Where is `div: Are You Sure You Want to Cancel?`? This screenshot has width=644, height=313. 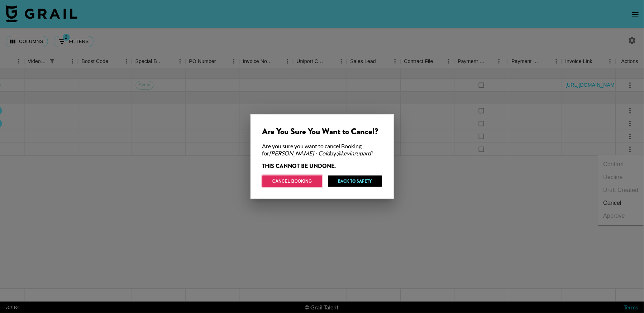 div: Are You Sure You Want to Cancel? is located at coordinates (322, 132).